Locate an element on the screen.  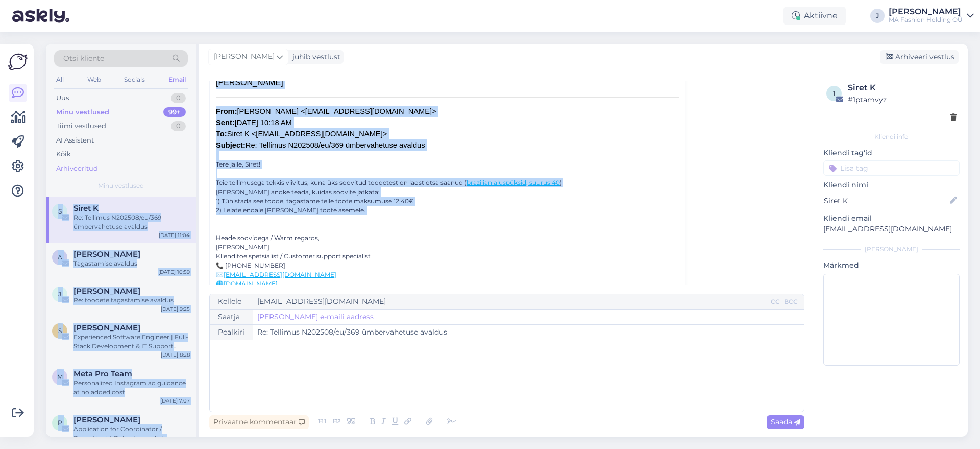
div: Aktiivne is located at coordinates (815, 16).